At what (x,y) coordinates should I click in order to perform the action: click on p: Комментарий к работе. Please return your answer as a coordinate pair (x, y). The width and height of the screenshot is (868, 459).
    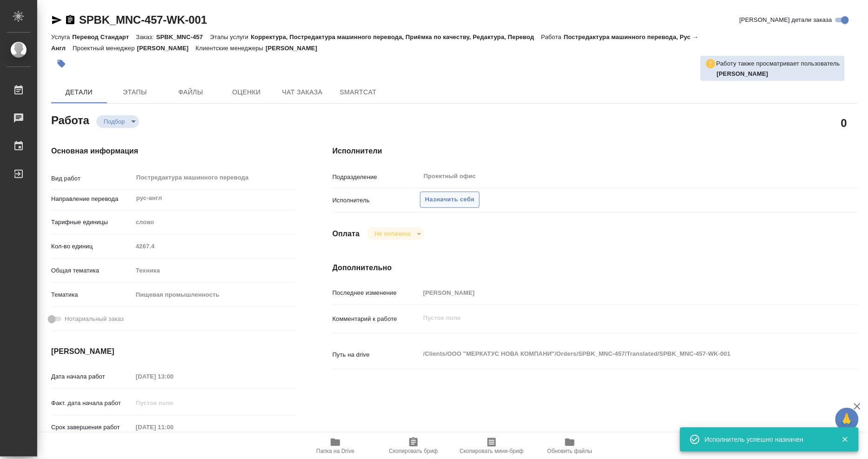
    Looking at the image, I should click on (376, 319).